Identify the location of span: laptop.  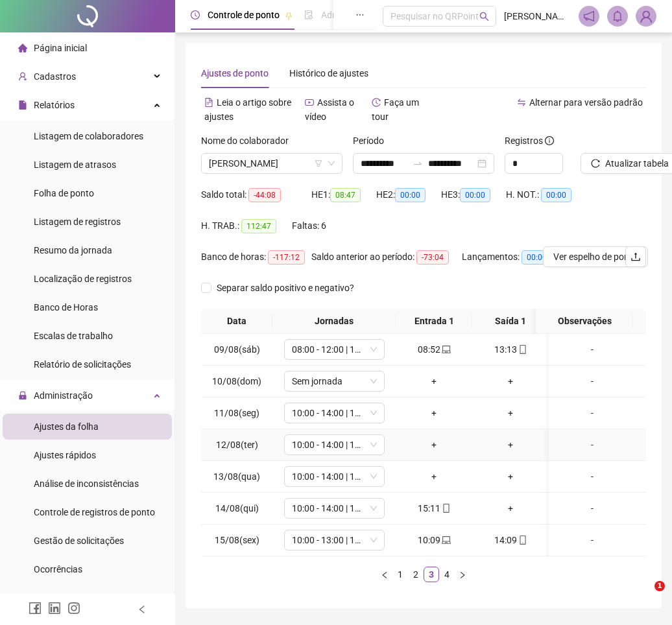
(446, 350).